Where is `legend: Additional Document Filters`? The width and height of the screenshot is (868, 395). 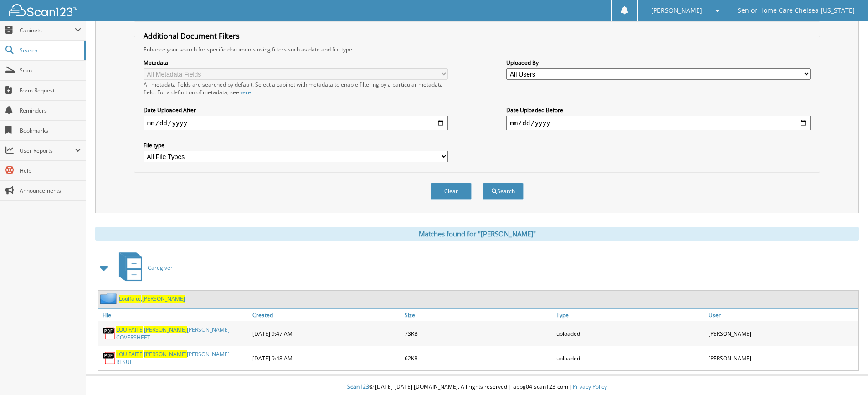
legend: Additional Document Filters is located at coordinates (191, 36).